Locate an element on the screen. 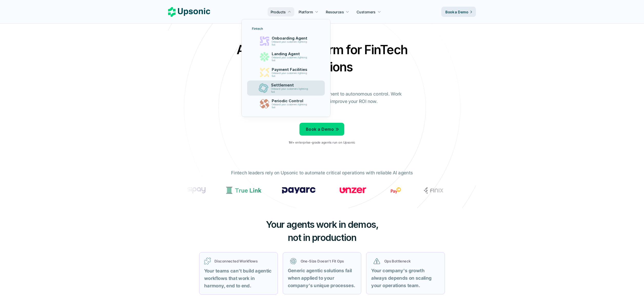  p: Settlement is located at coordinates (290, 85).